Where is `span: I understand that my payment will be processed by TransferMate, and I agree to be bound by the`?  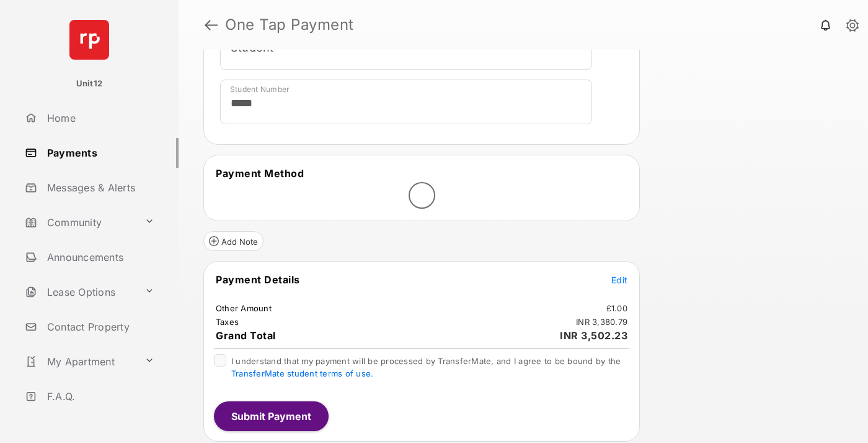
span: I understand that my payment will be processed by TransferMate, and I agree to be bound by the is located at coordinates (426, 367).